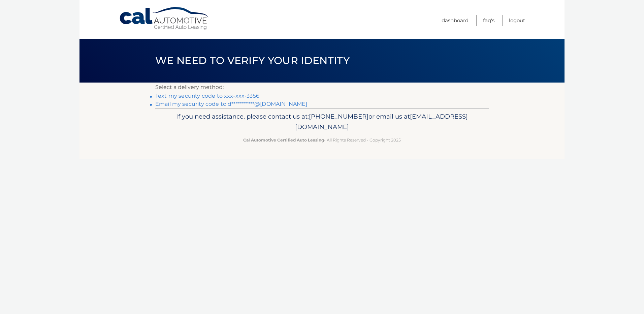 Image resolution: width=644 pixels, height=314 pixels. What do you see at coordinates (322, 88) in the screenshot?
I see `p: Select a delivery method:` at bounding box center [322, 88].